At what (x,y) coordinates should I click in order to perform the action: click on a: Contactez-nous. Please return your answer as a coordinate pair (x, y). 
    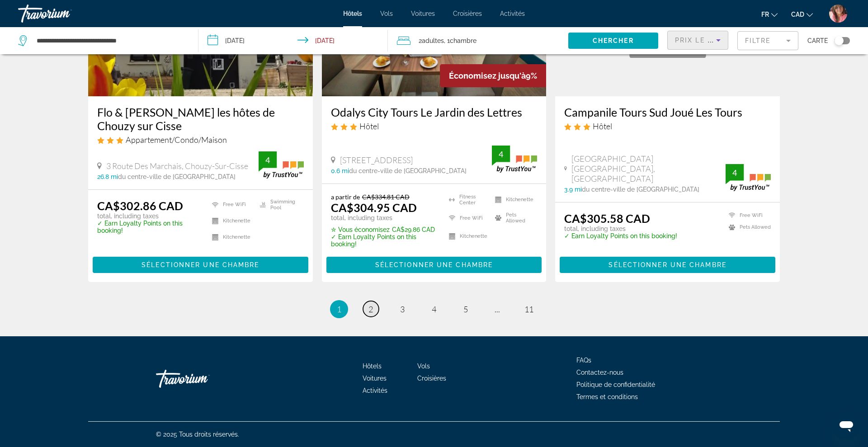
    Looking at the image, I should click on (600, 372).